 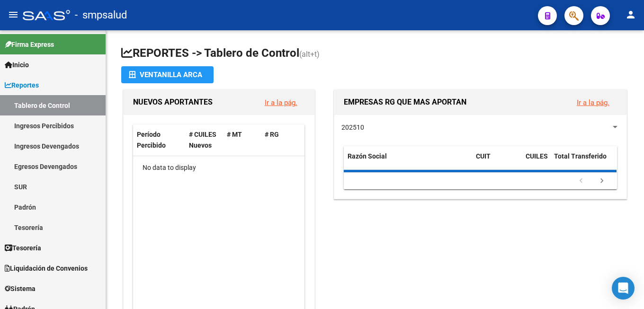 I want to click on datatable-header-cell: # RG, so click(x=280, y=140).